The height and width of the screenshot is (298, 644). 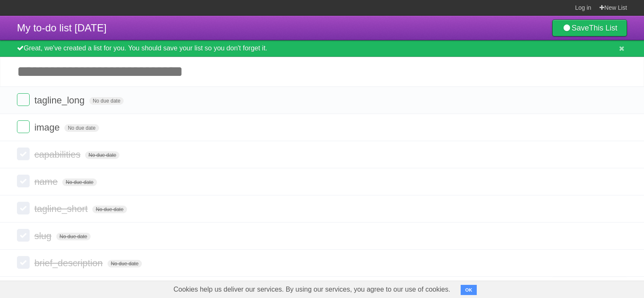 I want to click on span: Cookies help us deliver our services. By using our services, you agree to our use of cookies., so click(x=312, y=289).